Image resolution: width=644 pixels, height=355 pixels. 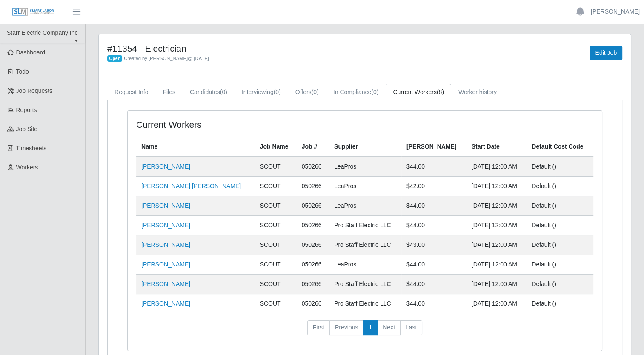 I want to click on h4: Current Workers, so click(x=228, y=124).